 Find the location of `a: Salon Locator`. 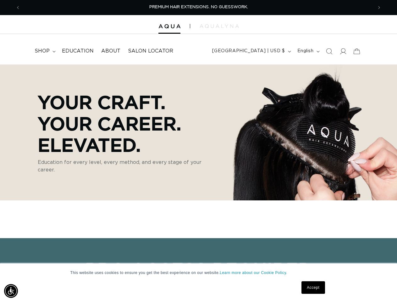

a: Salon Locator is located at coordinates (151, 51).